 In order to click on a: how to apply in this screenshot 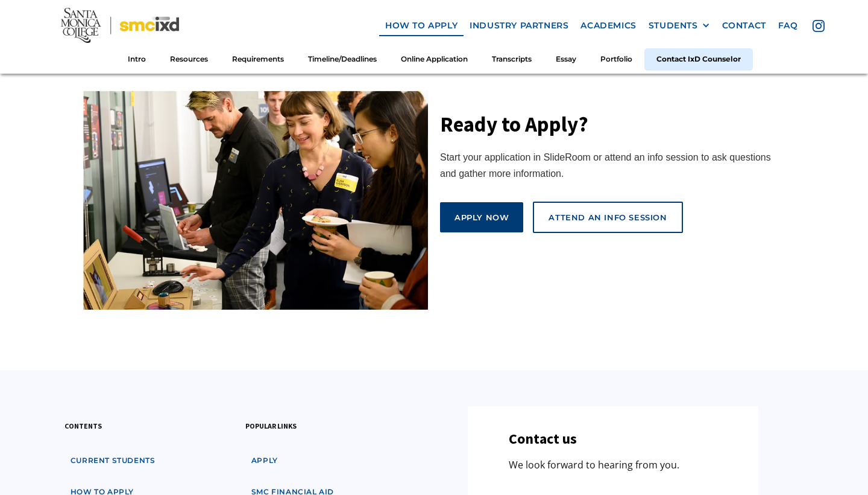, I will do `click(421, 25)`.